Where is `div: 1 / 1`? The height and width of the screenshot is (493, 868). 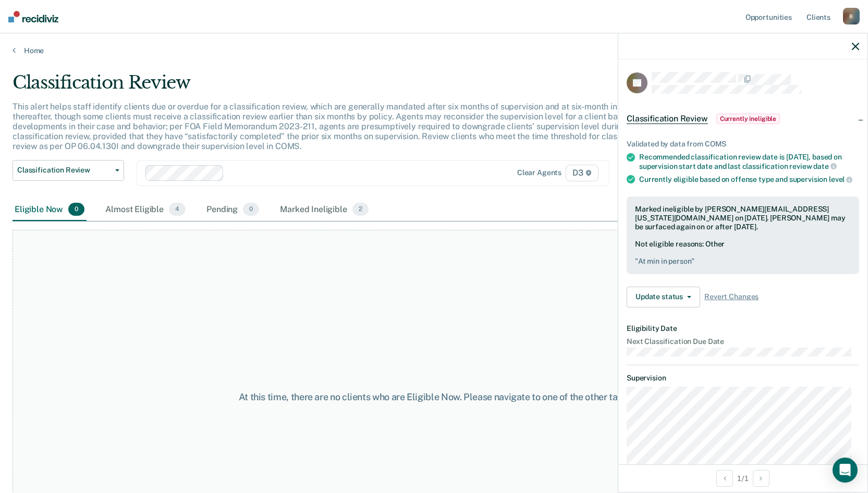 div: 1 / 1 is located at coordinates (742, 478).